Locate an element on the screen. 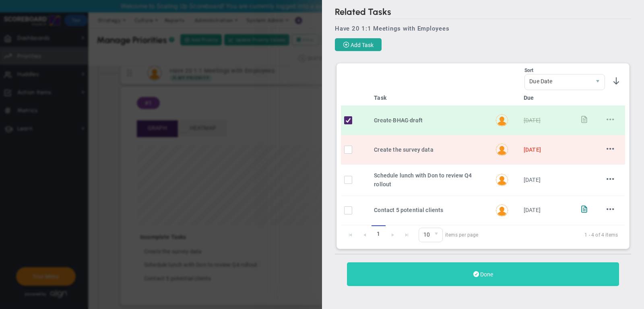  div: Contact 5 potential clients is located at coordinates (430, 210).